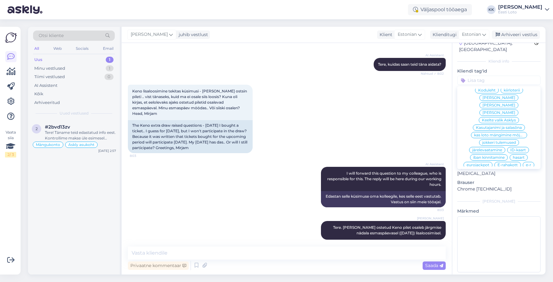 The width and height of the screenshot is (553, 282). Describe the element at coordinates (409, 64) in the screenshot. I see `span: Tere, kuidas saan teid täna aidata?` at that location.